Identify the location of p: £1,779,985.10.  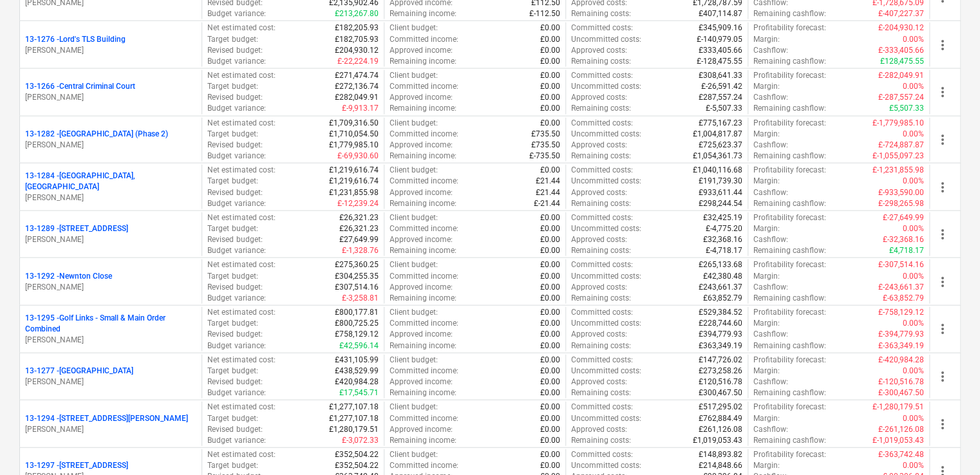
(353, 145).